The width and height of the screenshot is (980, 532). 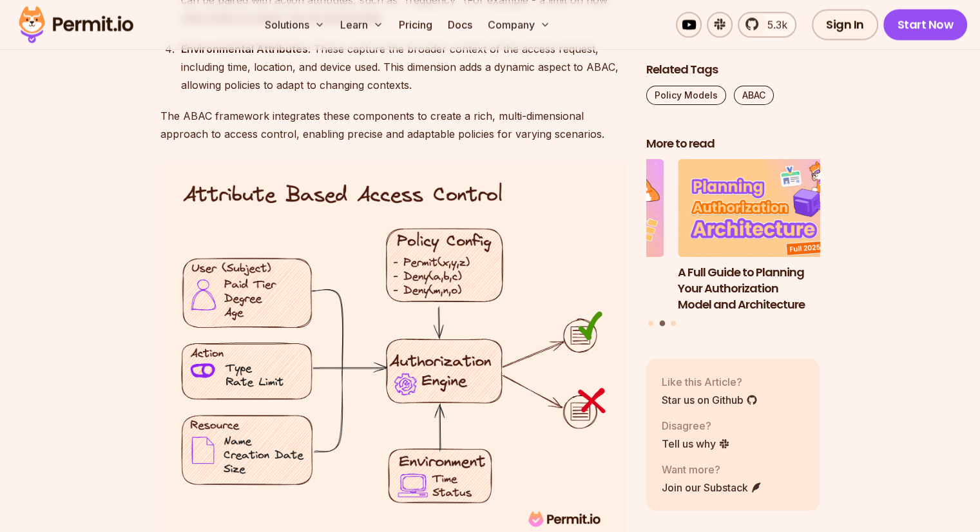 What do you see at coordinates (754, 95) in the screenshot?
I see `a: ABAC` at bounding box center [754, 95].